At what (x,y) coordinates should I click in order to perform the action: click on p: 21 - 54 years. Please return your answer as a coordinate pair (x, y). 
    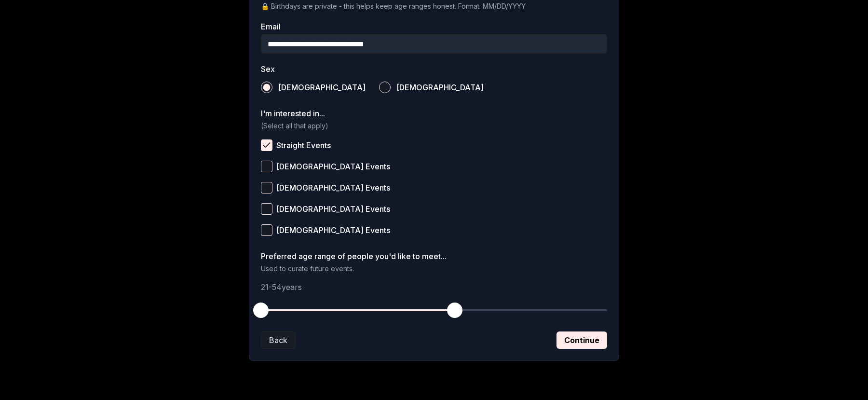
    Looking at the image, I should click on (434, 287).